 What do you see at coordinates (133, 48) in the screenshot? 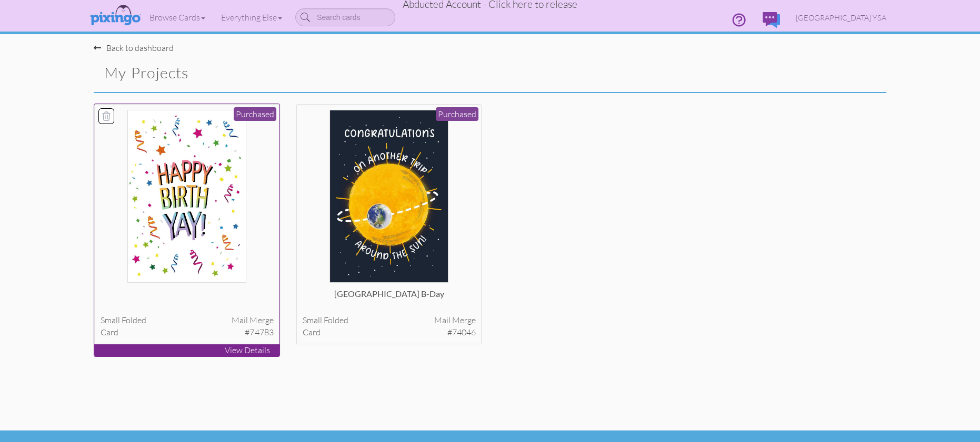
I see `a: Back to dashboard` at bounding box center [133, 48].